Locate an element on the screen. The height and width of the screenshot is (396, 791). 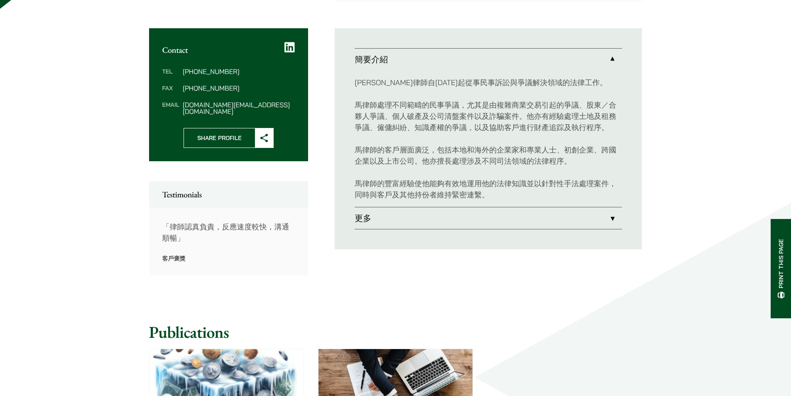
dt: Email is located at coordinates (171, 108).